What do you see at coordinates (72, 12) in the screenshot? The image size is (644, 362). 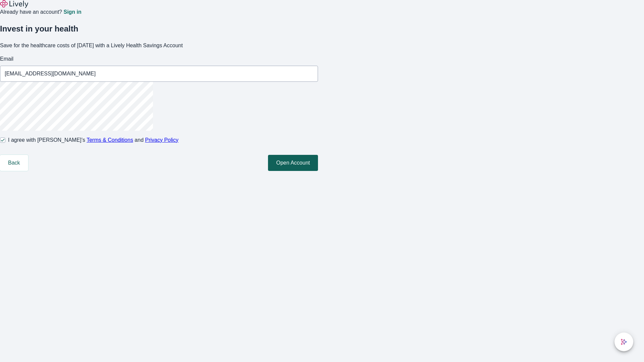 I see `div: Sign in` at bounding box center [72, 12].